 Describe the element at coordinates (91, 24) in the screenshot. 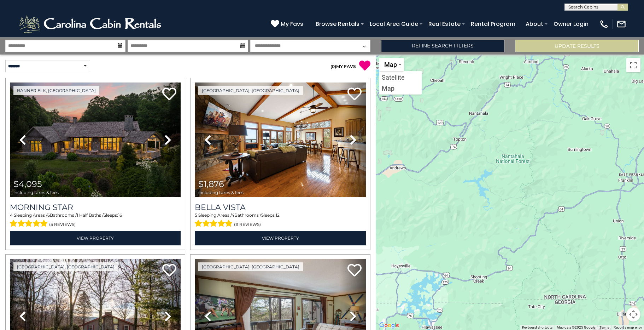

I see `img: White-1-2.png` at that location.